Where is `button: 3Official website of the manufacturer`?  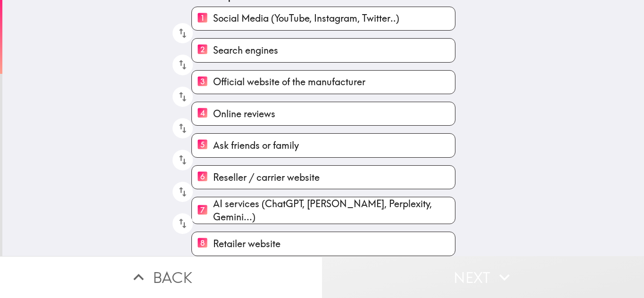
button: 3Official website of the manufacturer is located at coordinates (324, 82).